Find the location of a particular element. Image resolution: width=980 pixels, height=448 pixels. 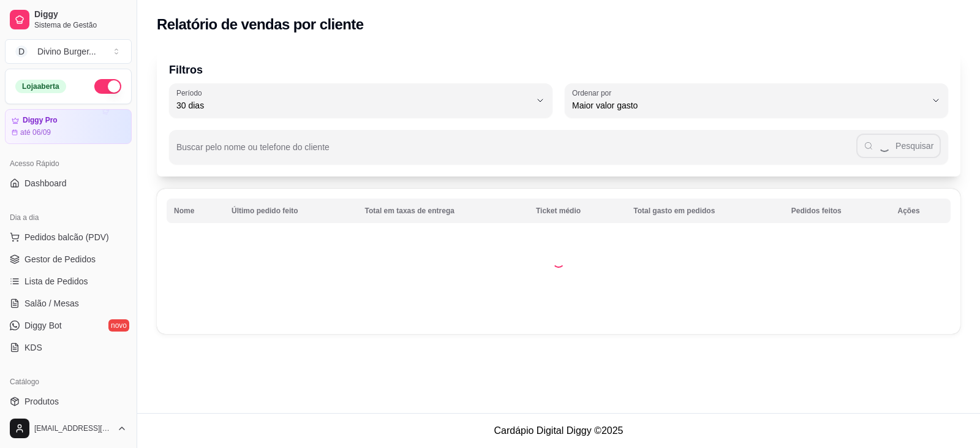

a: Produtos is located at coordinates (68, 401).